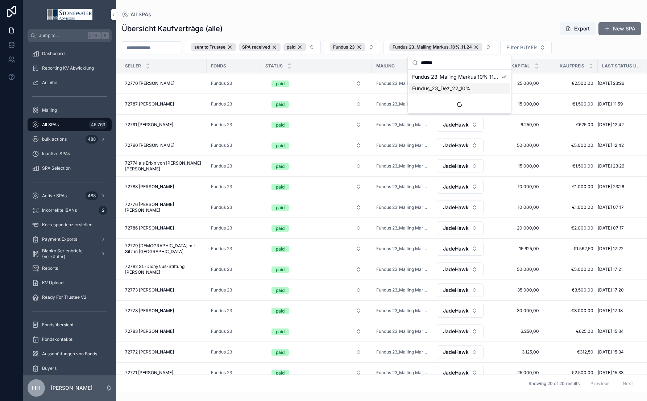  Describe the element at coordinates (70, 125) in the screenshot. I see `a: All SPAs45.763` at that location.